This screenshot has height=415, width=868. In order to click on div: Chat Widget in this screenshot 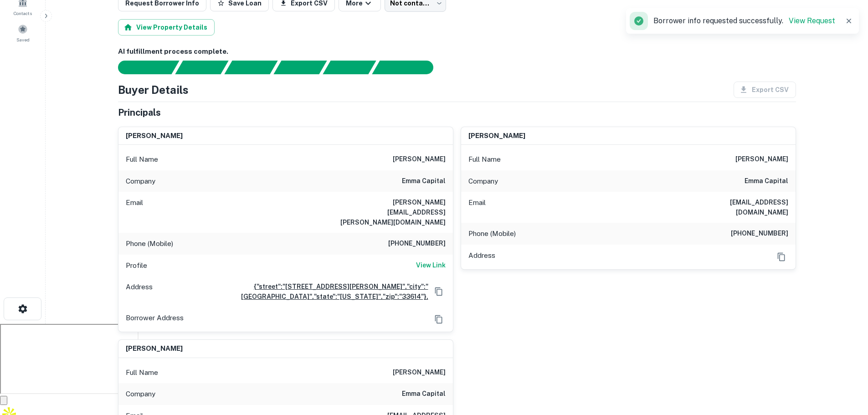, I will do `click(845, 364)`.